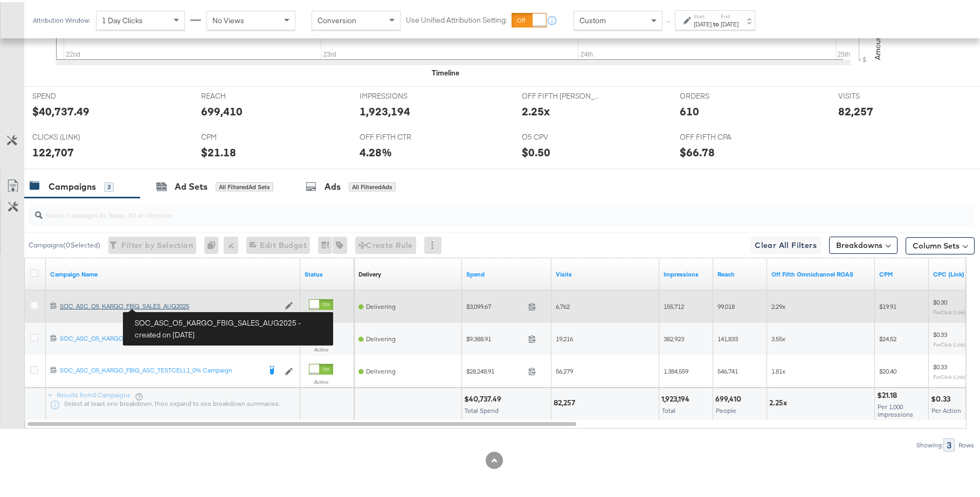  What do you see at coordinates (370, 272) in the screenshot?
I see `a: Reflects the ability of your Ad Campaign to achieve delivery based on ad states, schedule and bud...` at bounding box center [370, 272].